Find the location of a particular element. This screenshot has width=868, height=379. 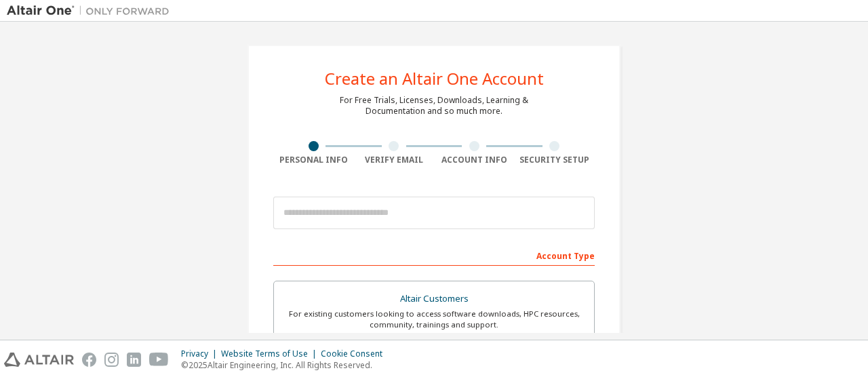

img: altair_logo.svg is located at coordinates (38, 359).